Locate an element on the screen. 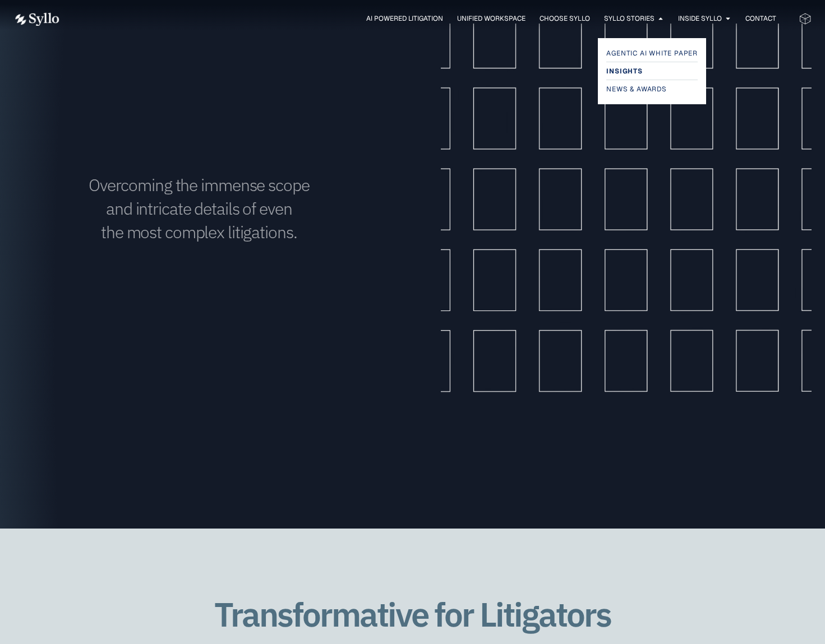  a: AI Powered Litigation is located at coordinates (404, 18).